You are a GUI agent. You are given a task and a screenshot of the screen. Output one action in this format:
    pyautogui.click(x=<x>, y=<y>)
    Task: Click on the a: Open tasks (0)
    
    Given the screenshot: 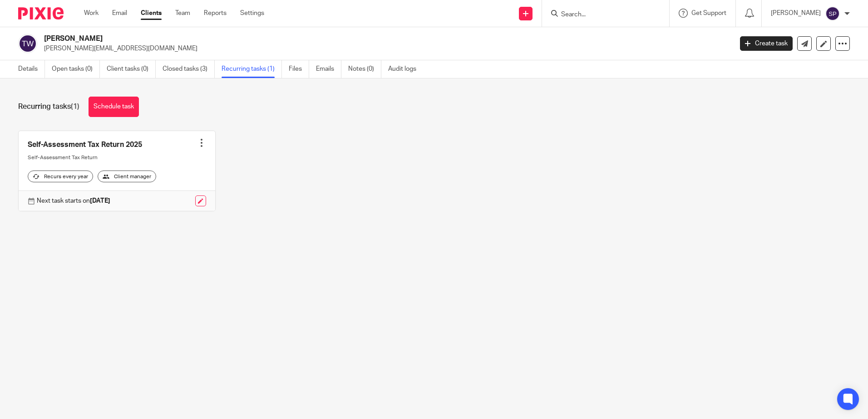 What is the action you would take?
    pyautogui.click(x=76, y=69)
    